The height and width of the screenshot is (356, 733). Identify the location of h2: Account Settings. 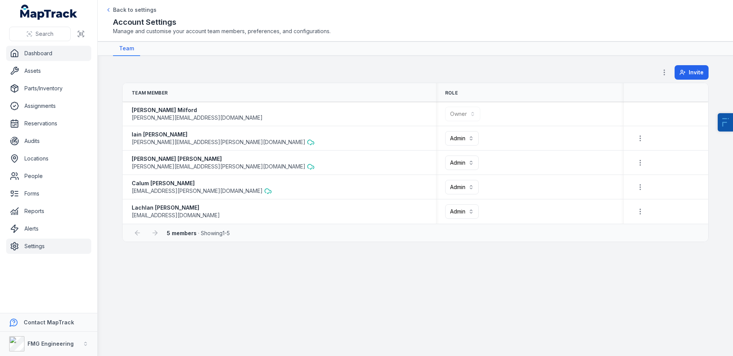
(415, 22).